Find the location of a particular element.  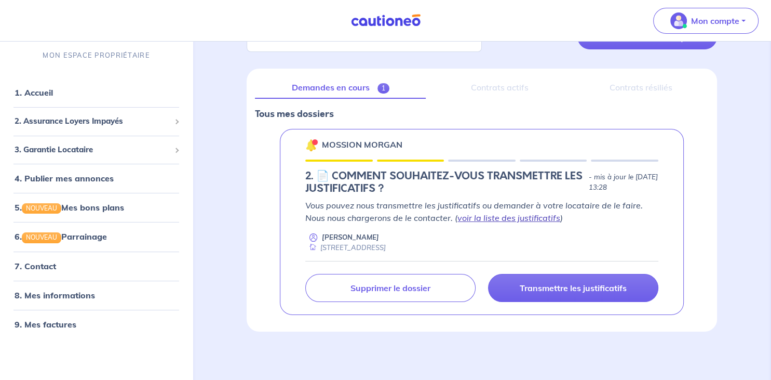

a: 9. Mes factures is located at coordinates (45, 324).